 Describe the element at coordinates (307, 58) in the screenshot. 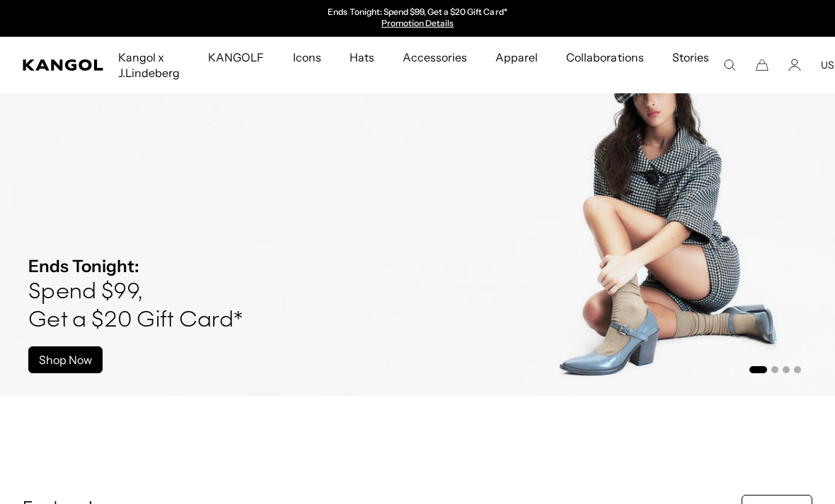

I see `span: Icons` at that location.